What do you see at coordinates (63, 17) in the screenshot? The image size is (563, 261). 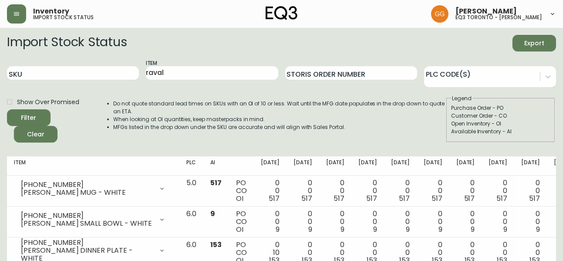 I see `h5: import stock status` at bounding box center [63, 17].